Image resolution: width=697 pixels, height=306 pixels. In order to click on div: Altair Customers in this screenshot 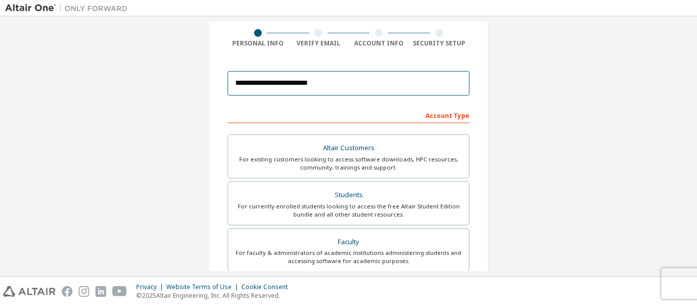, I will do `click(348, 148)`.